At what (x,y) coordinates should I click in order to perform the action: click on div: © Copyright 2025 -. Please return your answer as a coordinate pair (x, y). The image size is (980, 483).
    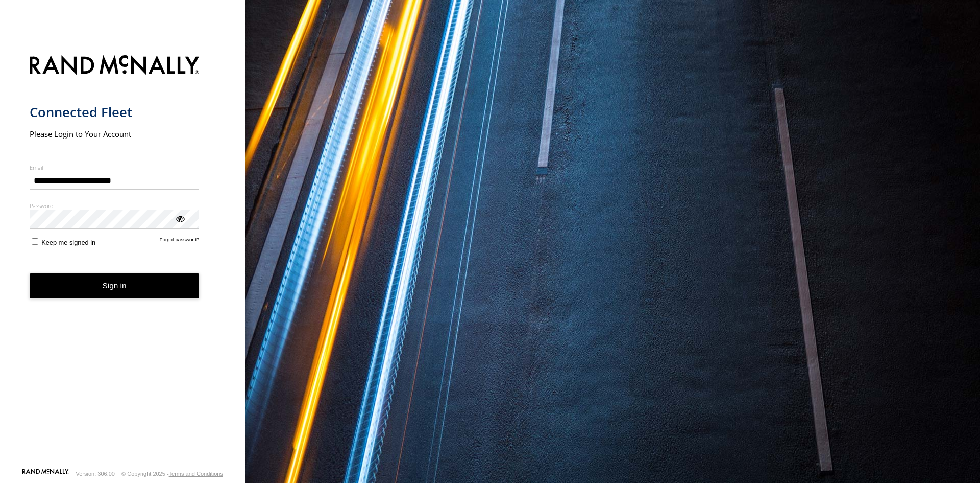
    Looking at the image, I should click on (172, 473).